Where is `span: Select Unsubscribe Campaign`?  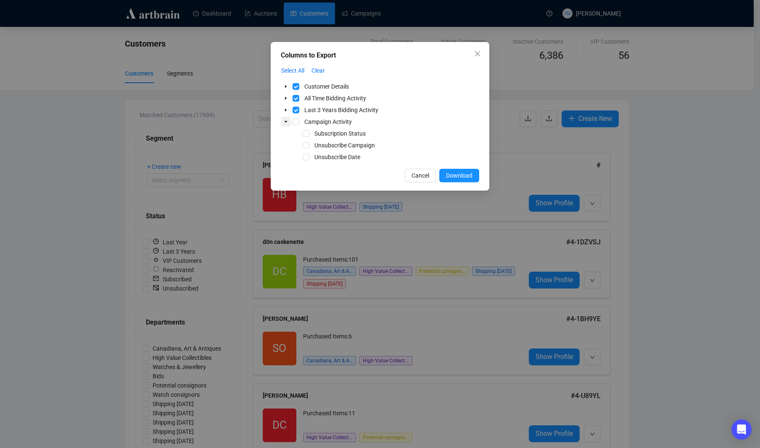
span: Select Unsubscribe Campaign is located at coordinates (306, 145).